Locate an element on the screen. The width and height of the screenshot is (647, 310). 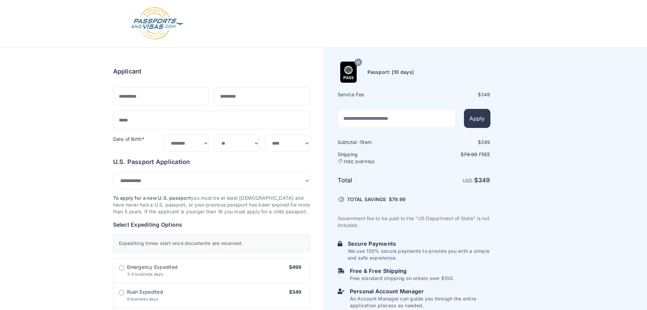
label: Date of Birth* is located at coordinates (129, 139).